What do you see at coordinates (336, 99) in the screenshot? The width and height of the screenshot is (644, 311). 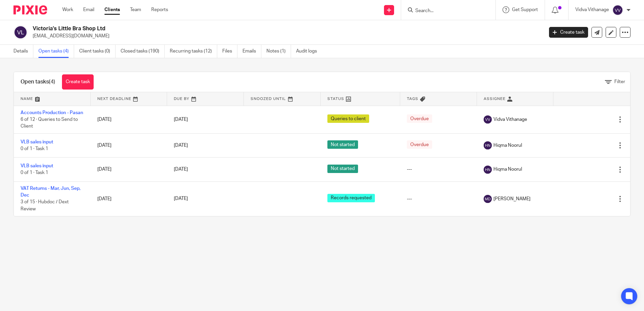 I see `span: Status` at bounding box center [336, 99].